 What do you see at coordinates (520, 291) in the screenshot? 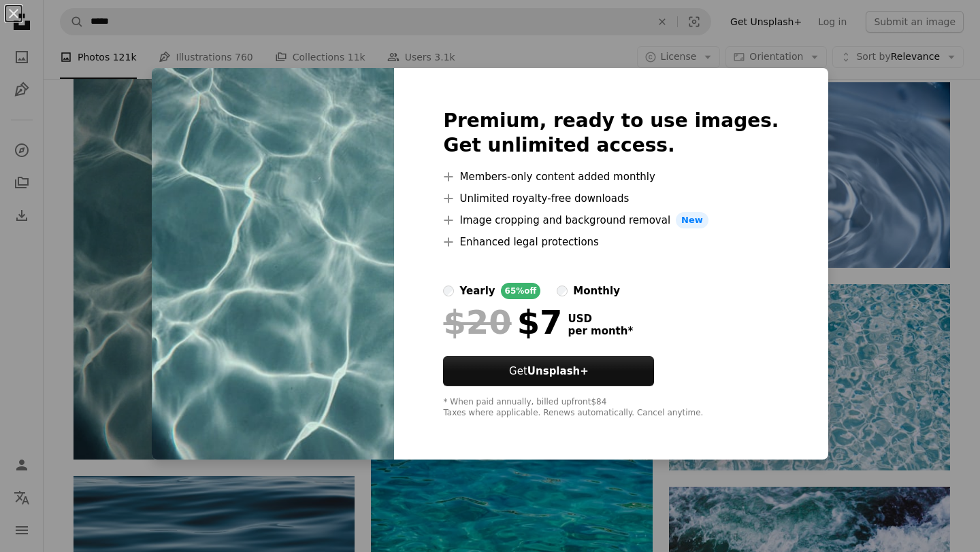
I see `div: 65% off` at bounding box center [520, 291].